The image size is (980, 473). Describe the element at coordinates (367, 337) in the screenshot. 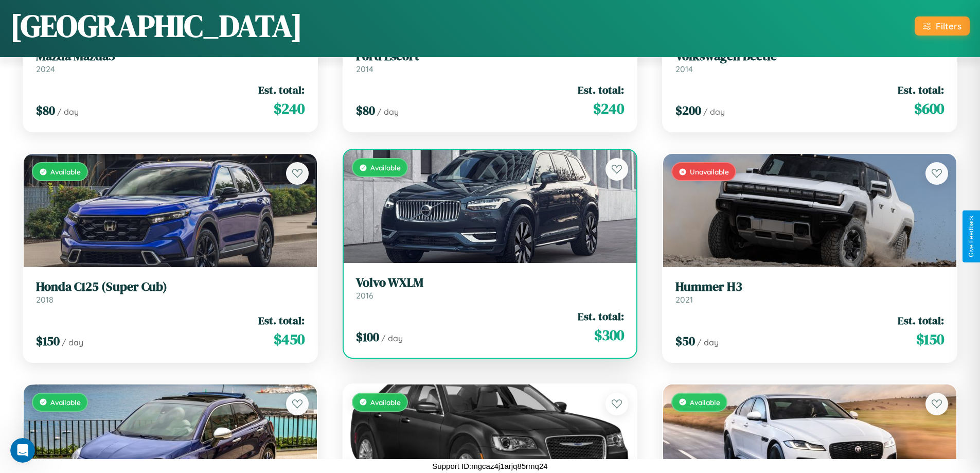

I see `span: $ 100` at that location.